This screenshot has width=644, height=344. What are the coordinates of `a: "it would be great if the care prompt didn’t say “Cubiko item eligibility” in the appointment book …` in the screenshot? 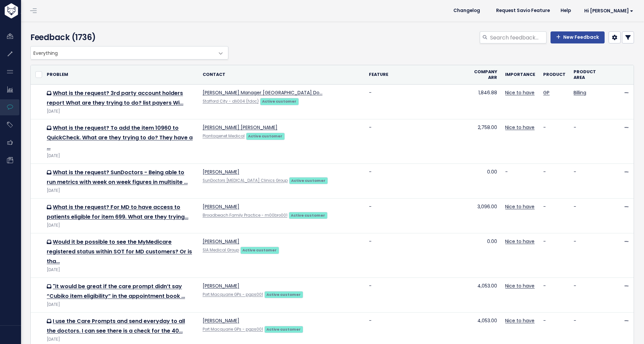 It's located at (116, 291).